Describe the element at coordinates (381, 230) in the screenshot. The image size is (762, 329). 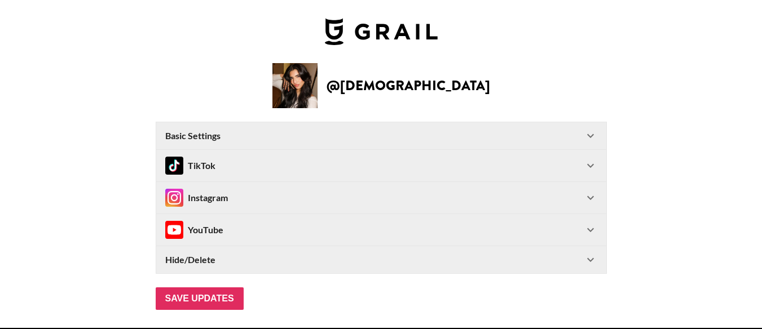
I see `div: InstagramYouTube` at that location.